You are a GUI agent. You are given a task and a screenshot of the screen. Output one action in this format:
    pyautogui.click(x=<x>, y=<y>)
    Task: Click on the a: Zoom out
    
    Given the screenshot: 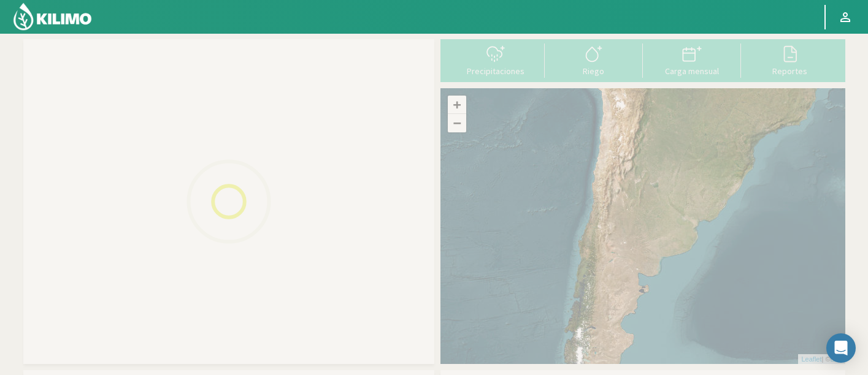 What is the action you would take?
    pyautogui.click(x=457, y=123)
    